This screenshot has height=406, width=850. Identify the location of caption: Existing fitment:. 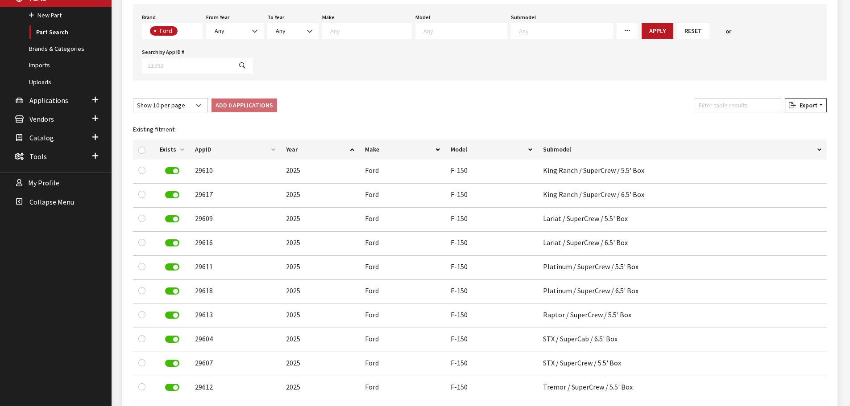
(479, 129).